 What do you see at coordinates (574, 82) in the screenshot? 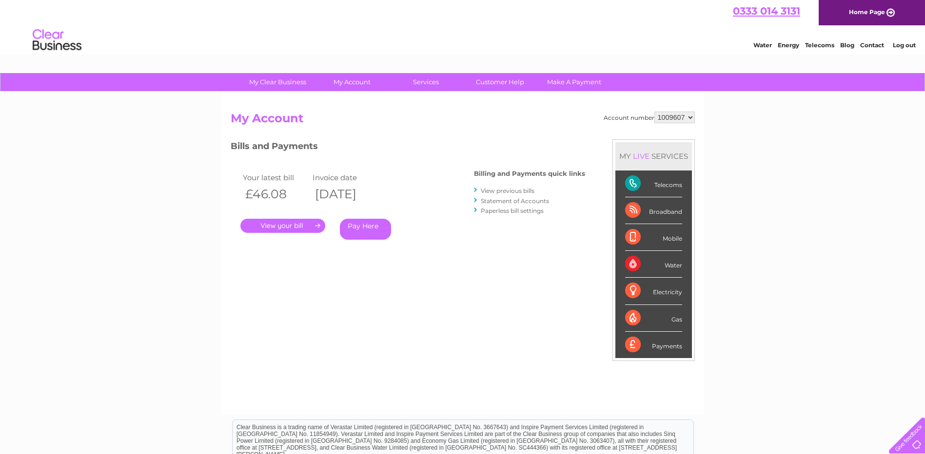
I see `a: Make A Payment` at bounding box center [574, 82].